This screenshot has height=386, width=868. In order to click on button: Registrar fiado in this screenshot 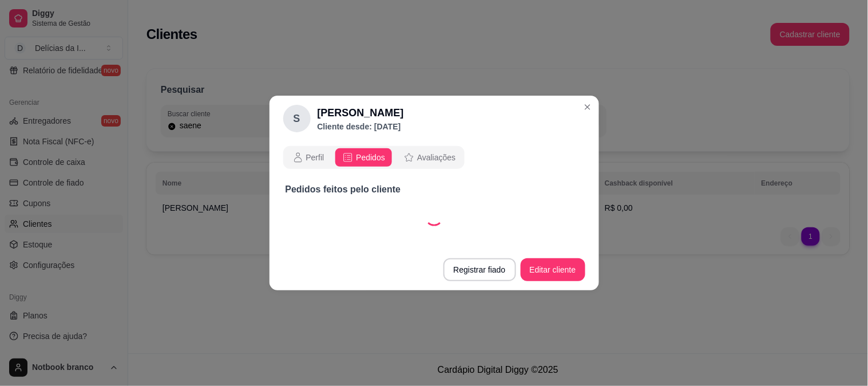, I will do `click(480, 270)`.